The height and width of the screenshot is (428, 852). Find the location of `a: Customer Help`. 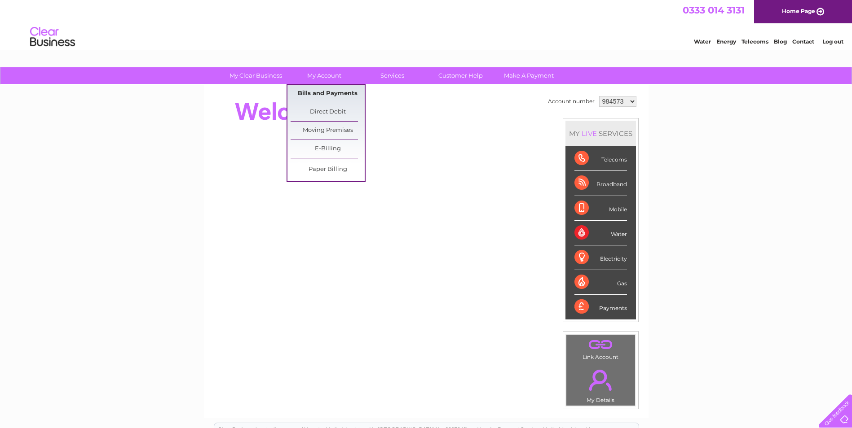

a: Customer Help is located at coordinates (460, 75).